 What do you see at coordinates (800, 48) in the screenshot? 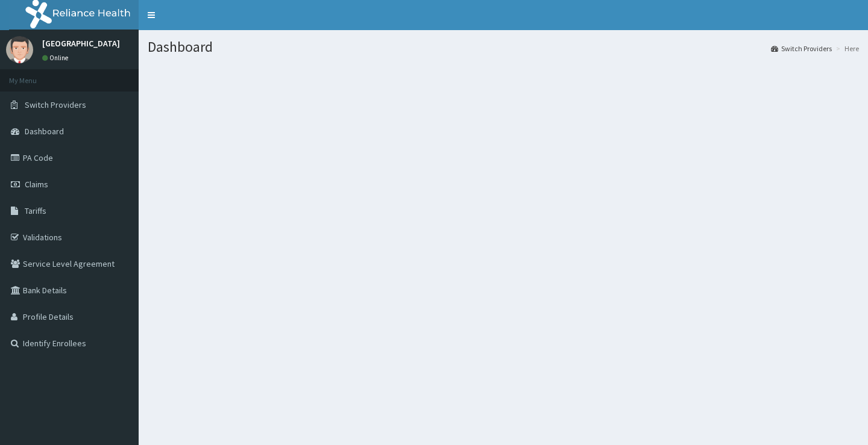
I see `a: Switch Providers` at bounding box center [800, 48].